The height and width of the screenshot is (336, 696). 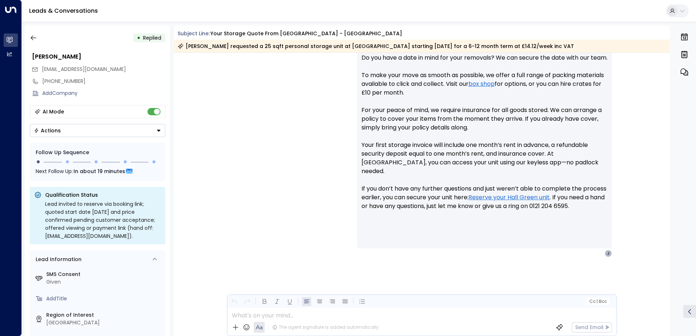 What do you see at coordinates (104, 93) in the screenshot?
I see `div: AddCompany` at bounding box center [104, 93].